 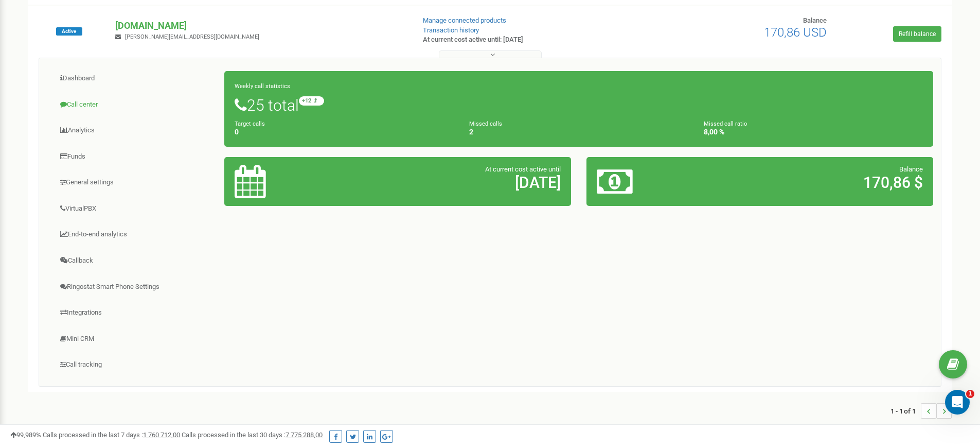 What do you see at coordinates (905, 411) in the screenshot?
I see `span: 1 - 1 of 1` at bounding box center [905, 411].